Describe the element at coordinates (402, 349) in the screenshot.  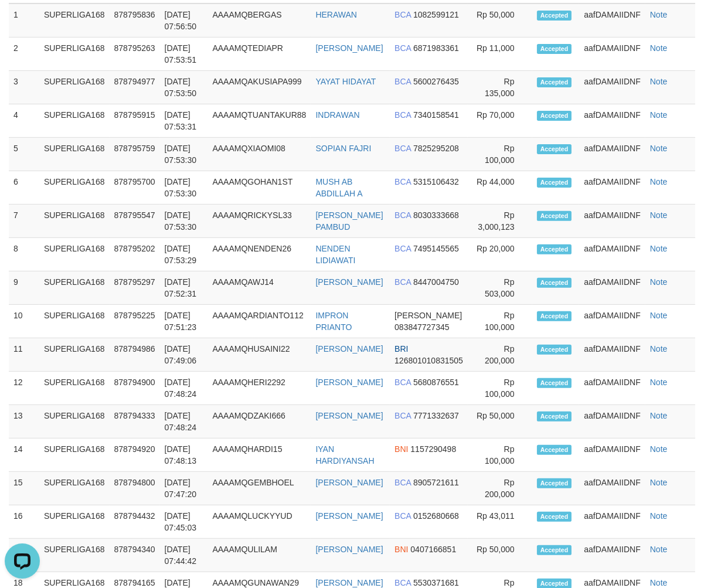
I see `span: BRI` at that location.